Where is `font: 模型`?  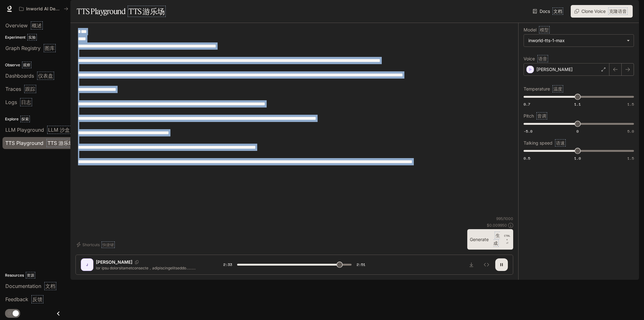
font: 模型 is located at coordinates (544, 30).